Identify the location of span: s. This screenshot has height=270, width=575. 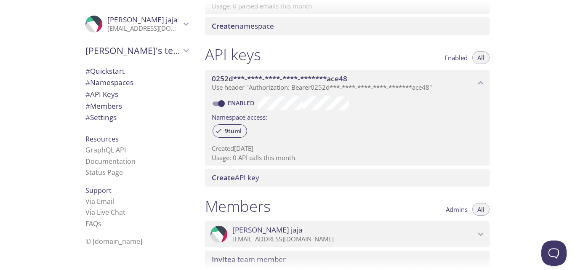
(100, 224).